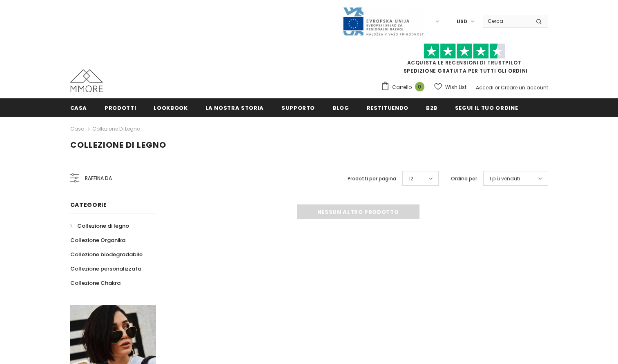 This screenshot has width=618, height=364. Describe the element at coordinates (388, 107) in the screenshot. I see `a: Restituendo` at that location.